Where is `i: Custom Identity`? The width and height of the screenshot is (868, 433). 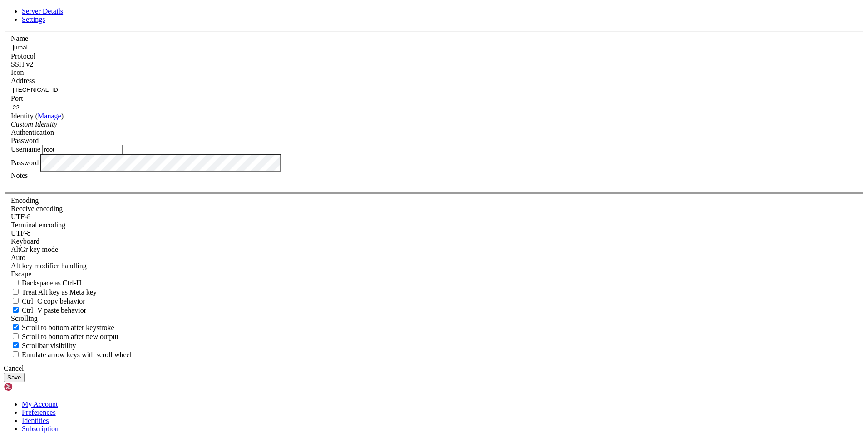
i: Custom Identity is located at coordinates (34, 124).